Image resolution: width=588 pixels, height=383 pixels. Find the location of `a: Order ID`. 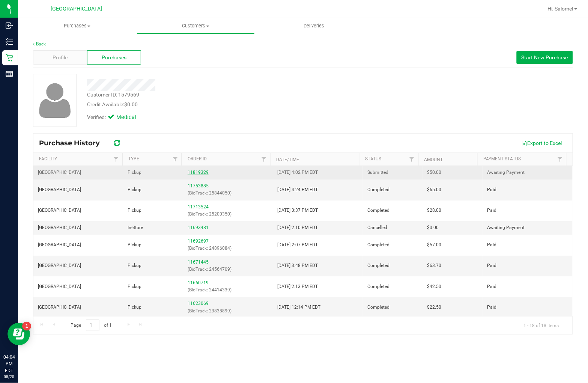

a: Order ID is located at coordinates (197, 159).